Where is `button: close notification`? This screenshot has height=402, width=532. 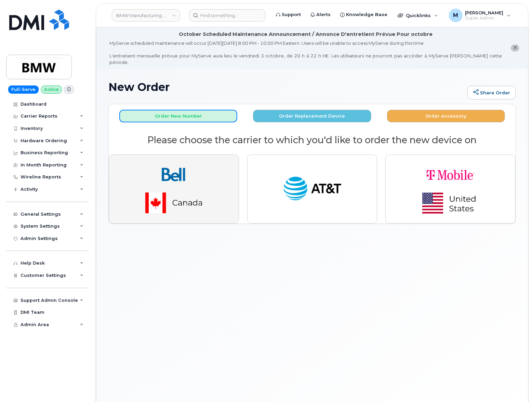 button: close notification is located at coordinates (515, 48).